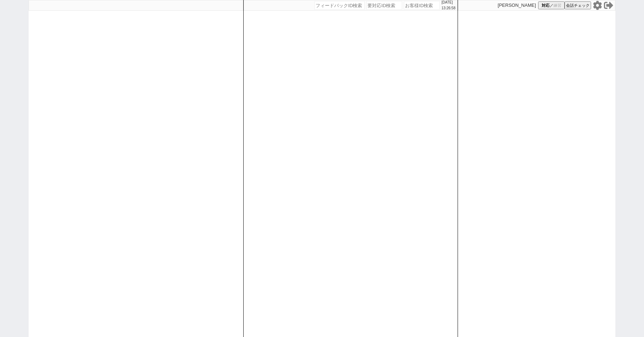  Describe the element at coordinates (339, 5) in the screenshot. I see `input: フィードバックID検索` at that location.